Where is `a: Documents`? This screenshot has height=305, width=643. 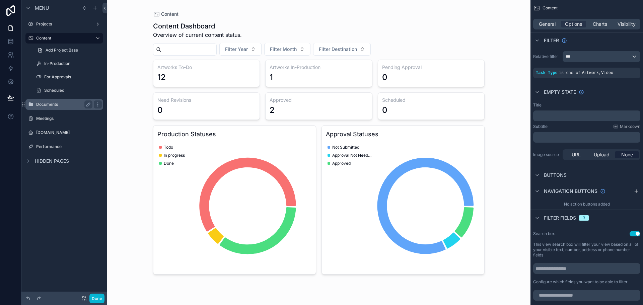 a: Documents is located at coordinates (64, 104).